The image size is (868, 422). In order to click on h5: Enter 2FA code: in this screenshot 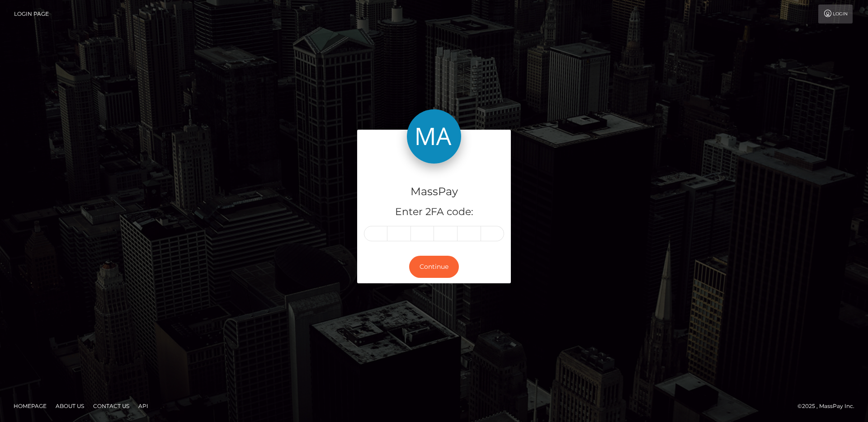, I will do `click(434, 212)`.